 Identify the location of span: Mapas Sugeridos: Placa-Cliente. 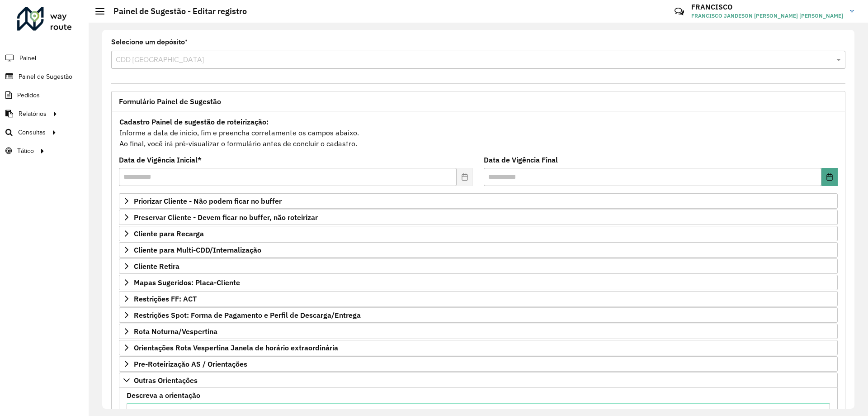
(187, 283).